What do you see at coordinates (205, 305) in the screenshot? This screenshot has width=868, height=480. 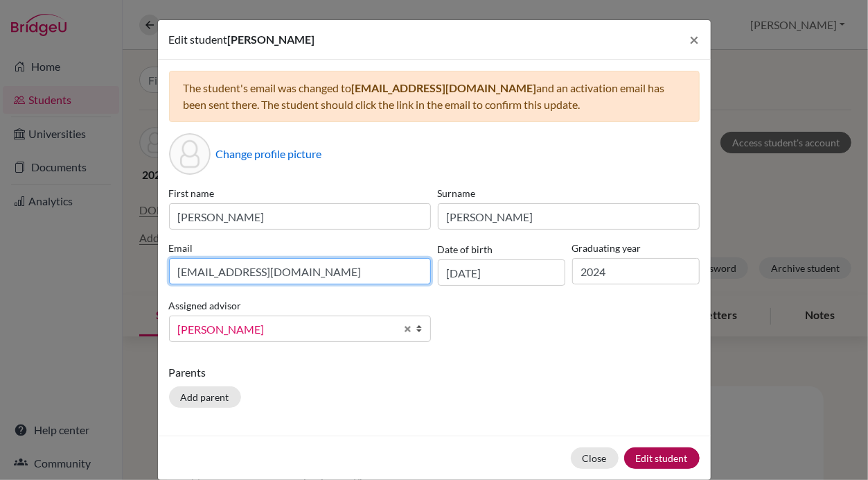 I see `label: Assigned advisor` at bounding box center [205, 305].